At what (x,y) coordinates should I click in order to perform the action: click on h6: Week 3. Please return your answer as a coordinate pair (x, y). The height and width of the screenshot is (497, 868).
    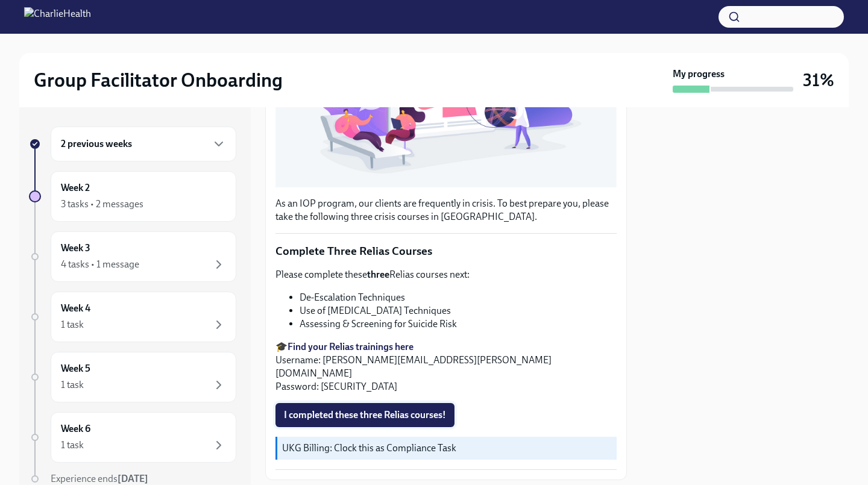
    Looking at the image, I should click on (75, 248).